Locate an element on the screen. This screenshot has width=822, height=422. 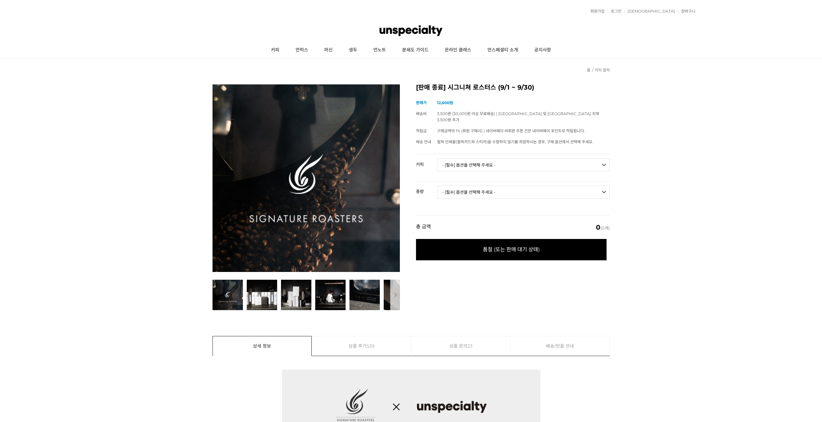
a: 생두 is located at coordinates (353, 50).